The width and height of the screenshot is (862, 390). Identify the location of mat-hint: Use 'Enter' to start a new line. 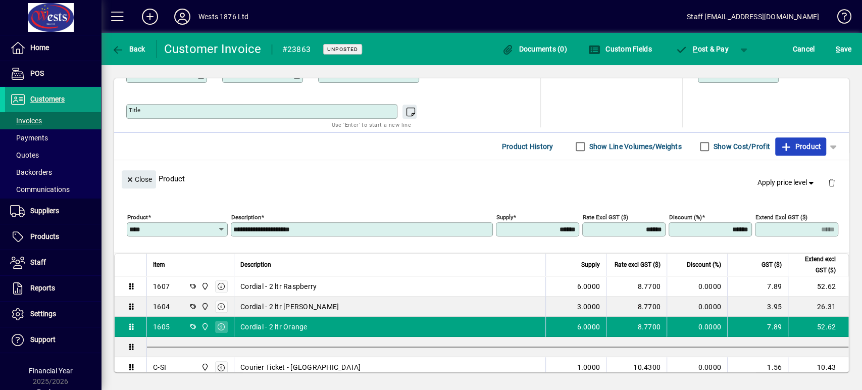
(371, 124).